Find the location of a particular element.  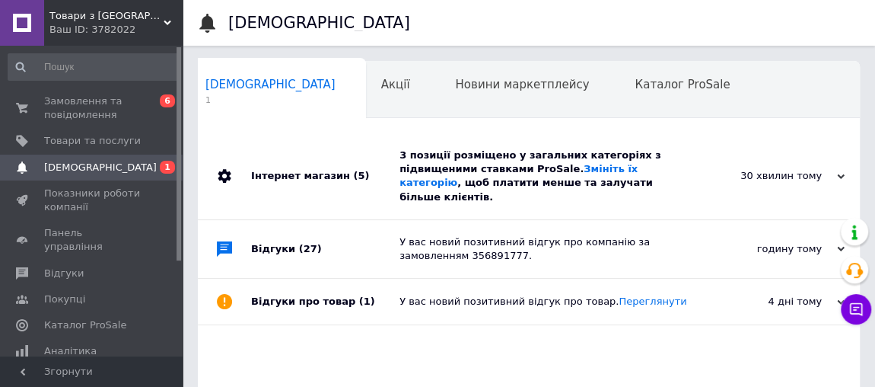

span: Панель управління is located at coordinates (92, 240).